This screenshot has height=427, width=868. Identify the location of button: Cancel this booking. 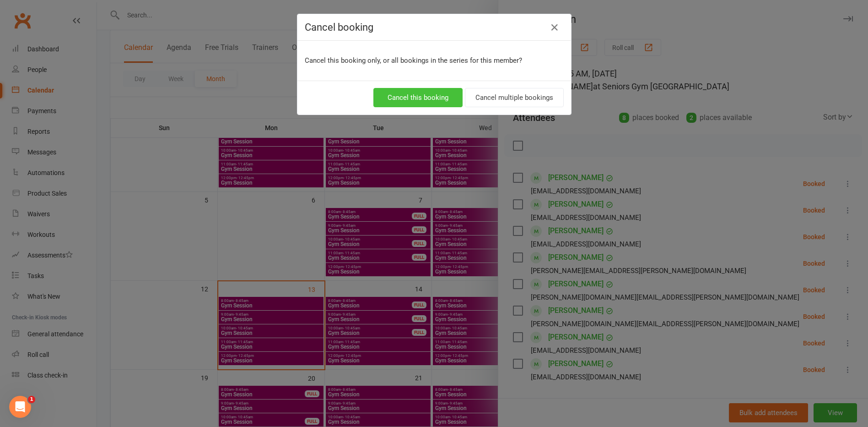
(418, 98).